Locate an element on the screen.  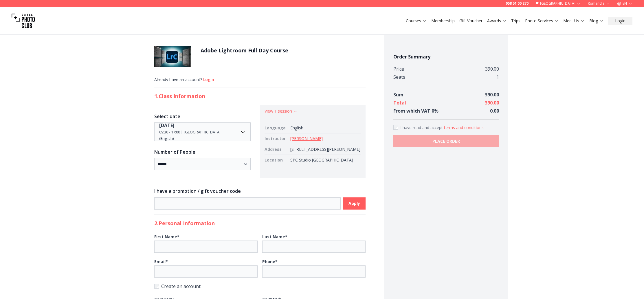
td: Language is located at coordinates (276, 128).